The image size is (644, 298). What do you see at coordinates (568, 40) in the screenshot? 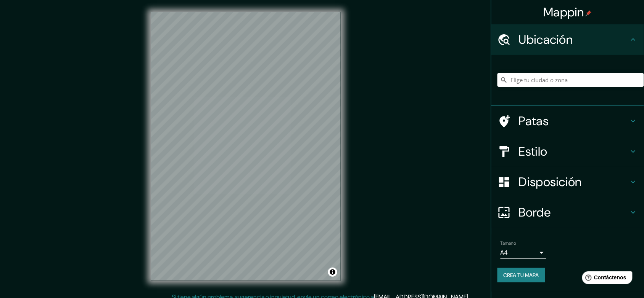
I see `div: Ubicación` at bounding box center [568, 40].